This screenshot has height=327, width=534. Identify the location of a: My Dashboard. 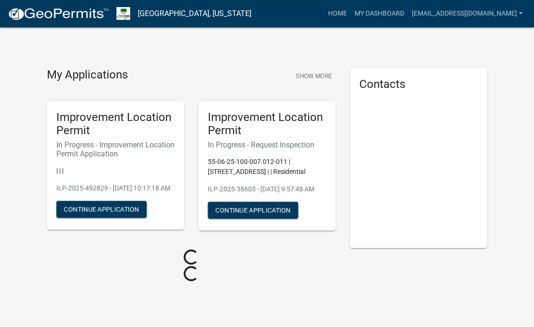
(379, 14).